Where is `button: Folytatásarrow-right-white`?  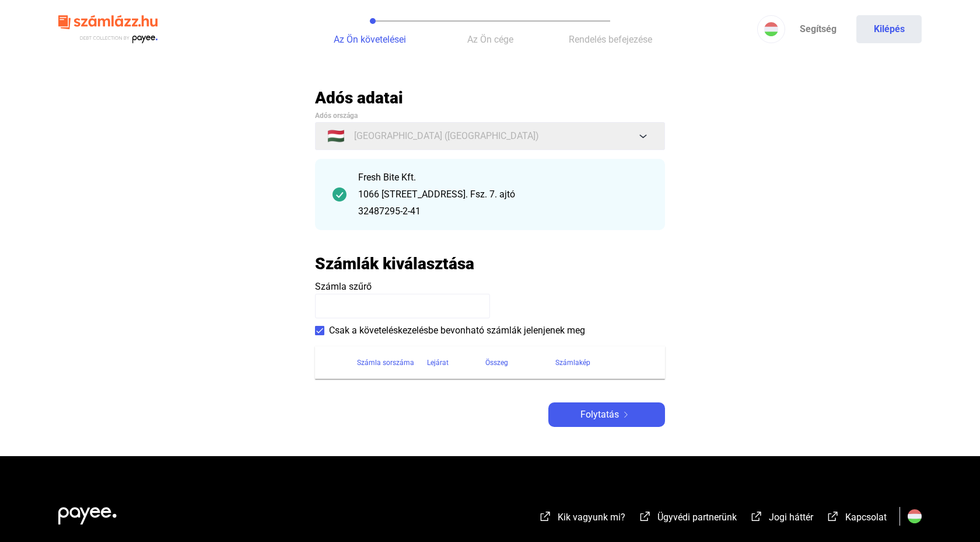 button: Folytatásarrow-right-white is located at coordinates (607, 415).